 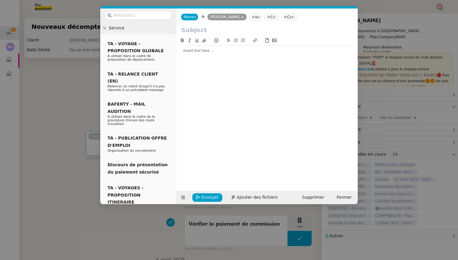 What do you see at coordinates (289, 17) in the screenshot?
I see `nz-tag: Ccc:` at bounding box center [289, 17].